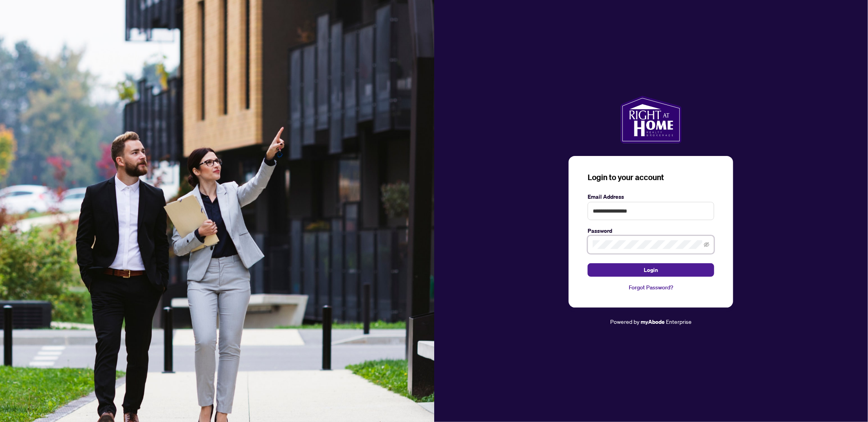 The image size is (868, 422). Describe the element at coordinates (651, 231) in the screenshot. I see `label: Password` at that location.